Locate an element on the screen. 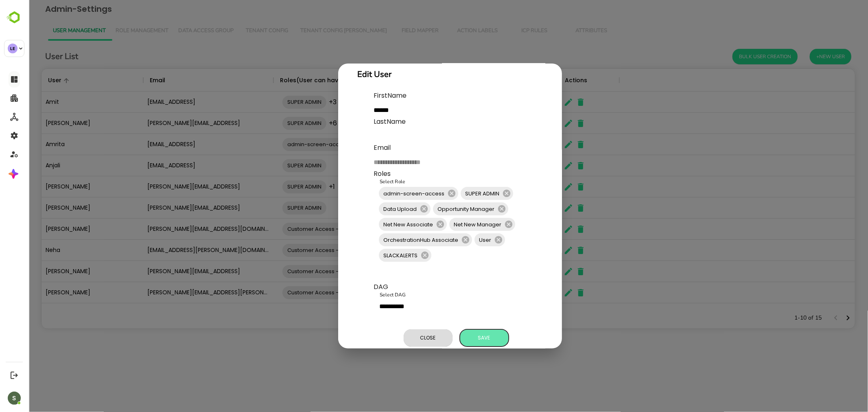 This screenshot has width=868, height=412. div: Net New Associate is located at coordinates (384, 224).